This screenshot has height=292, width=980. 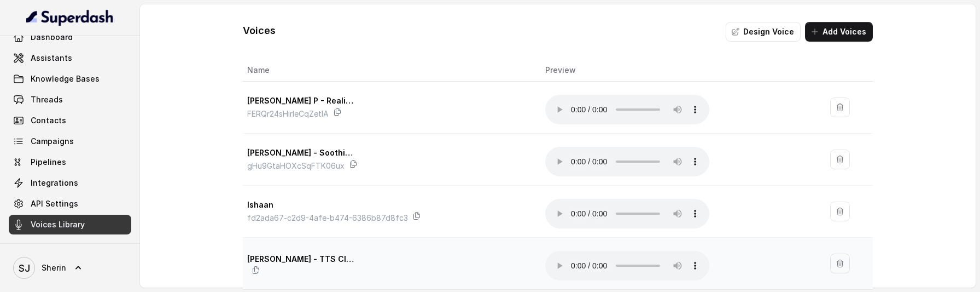 I want to click on a: Sherin, so click(x=70, y=268).